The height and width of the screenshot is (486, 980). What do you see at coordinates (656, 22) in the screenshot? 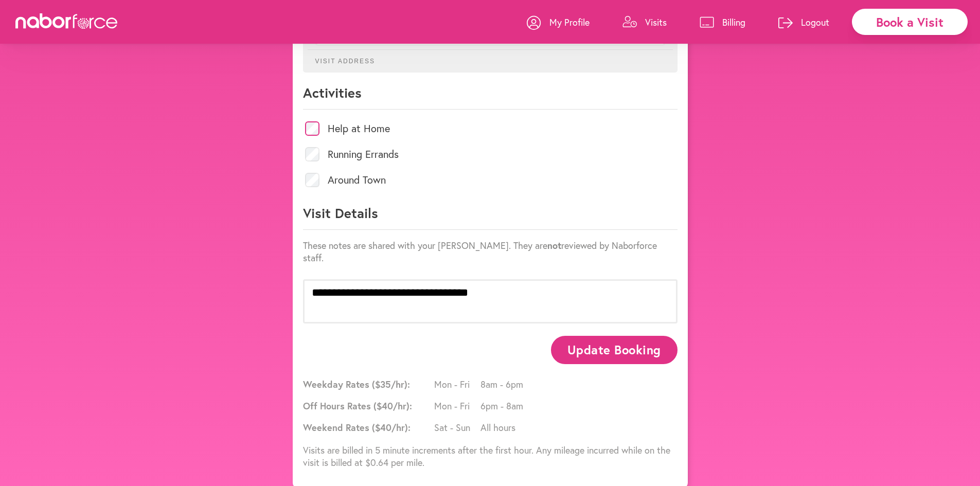
I see `p: Visits` at bounding box center [656, 22].